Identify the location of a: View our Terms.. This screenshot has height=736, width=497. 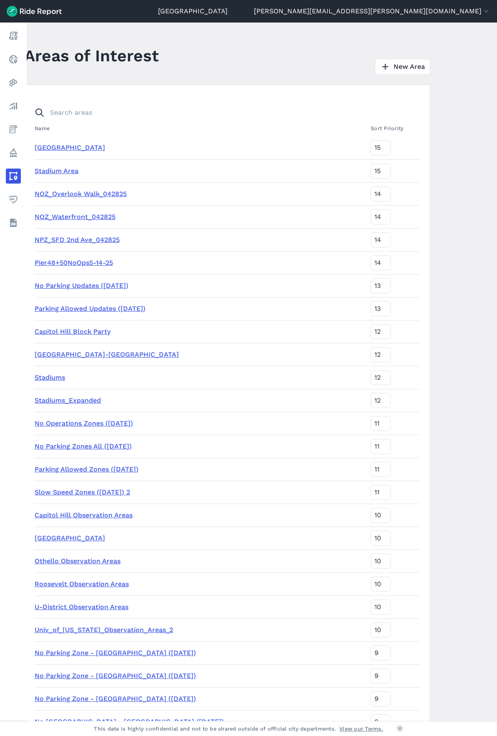
(361, 728).